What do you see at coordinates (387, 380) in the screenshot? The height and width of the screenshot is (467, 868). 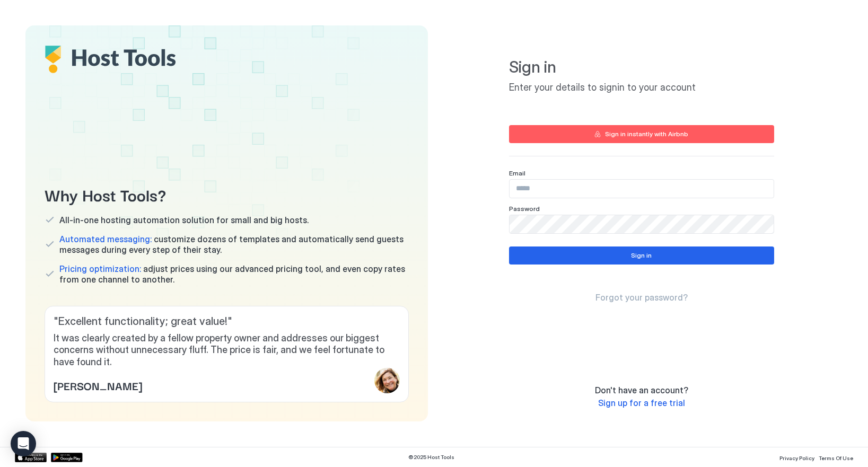 I see `div: profile` at bounding box center [387, 380].